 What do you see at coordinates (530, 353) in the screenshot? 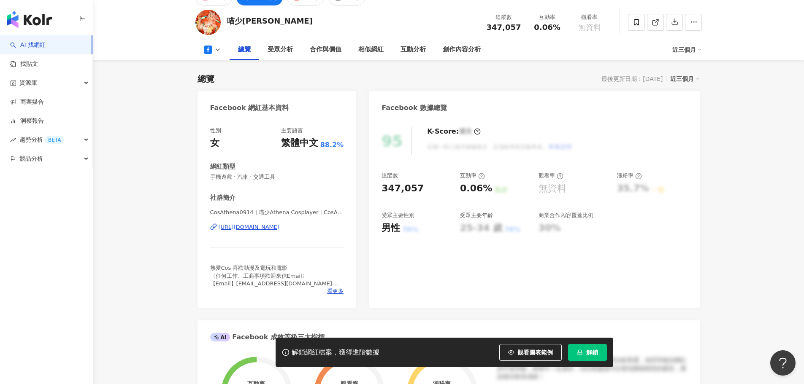
I see `button: 觀看圖表範例` at bounding box center [530, 353].